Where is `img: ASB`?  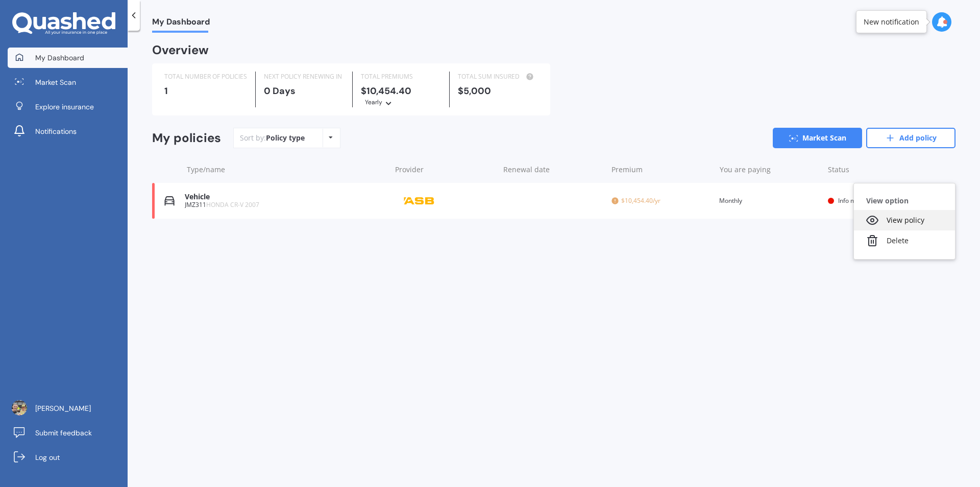 img: ASB is located at coordinates (419, 201).